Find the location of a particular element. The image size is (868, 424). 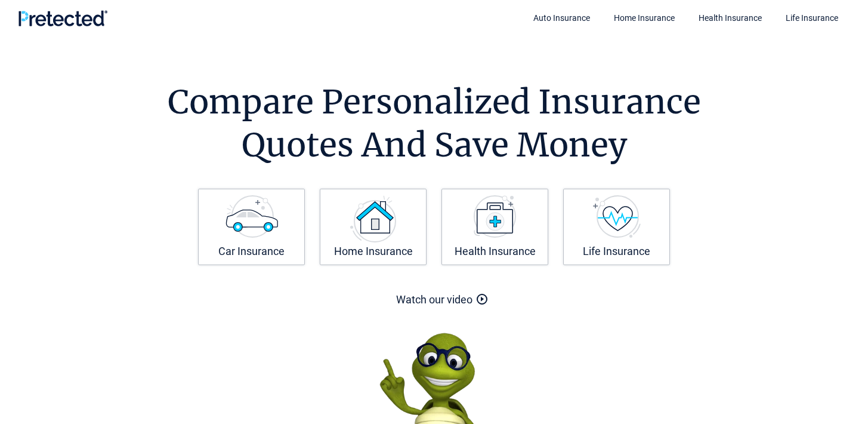

a: Health Insurance is located at coordinates (495, 227).